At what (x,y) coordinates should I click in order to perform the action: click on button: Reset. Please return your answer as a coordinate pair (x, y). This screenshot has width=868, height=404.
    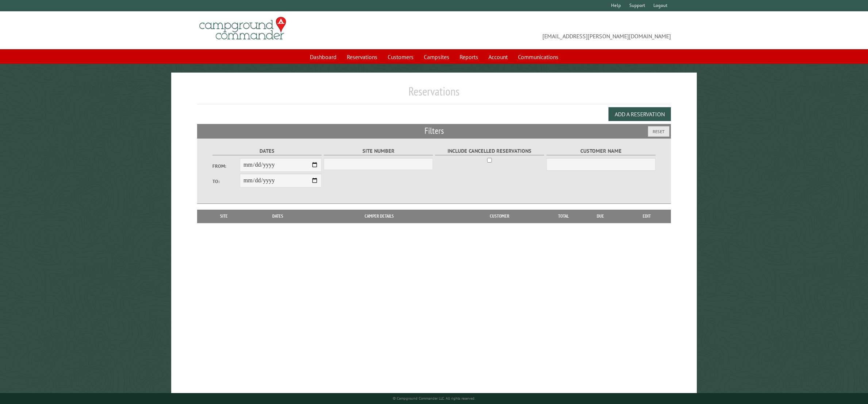
    Looking at the image, I should click on (659, 131).